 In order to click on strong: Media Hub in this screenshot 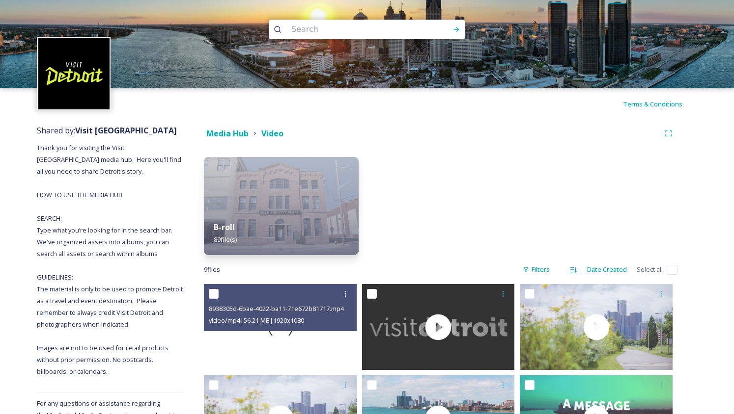, I will do `click(227, 134)`.